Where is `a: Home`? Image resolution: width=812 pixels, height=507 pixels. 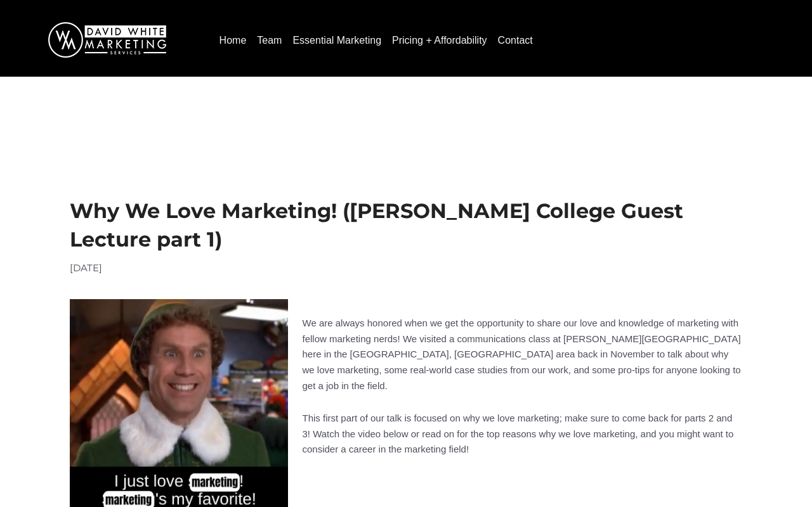
a: Home is located at coordinates (233, 41).